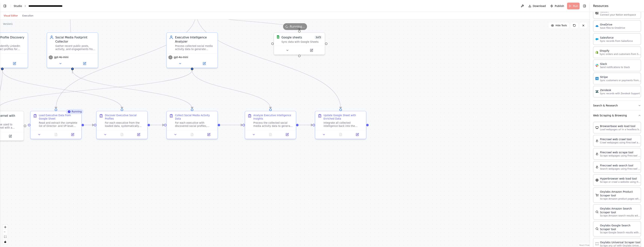  What do you see at coordinates (89, 125) in the screenshot?
I see `g: Edge from 83ba4f31-a11f-49be-b8ec-b92d6afdefa7 to 56323aae-53f0-47b9-b056-7c9479c31231` at bounding box center [89, 125].